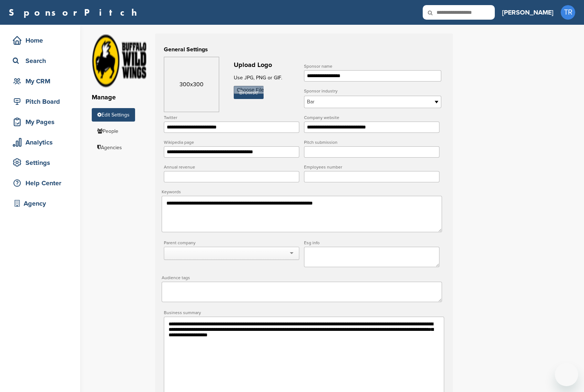 This screenshot has width=584, height=392. I want to click on a: Home, so click(40, 40).